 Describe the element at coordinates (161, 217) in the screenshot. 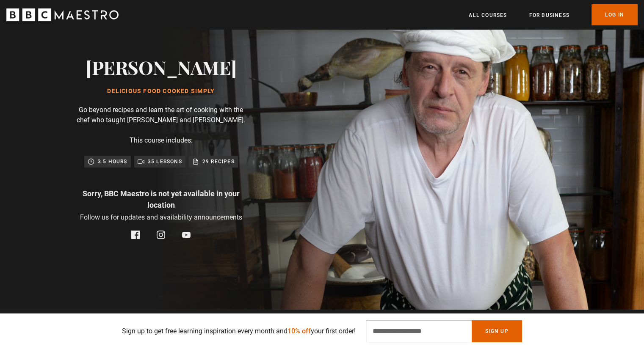

I see `p: Follow us for updates and availability announcements` at that location.